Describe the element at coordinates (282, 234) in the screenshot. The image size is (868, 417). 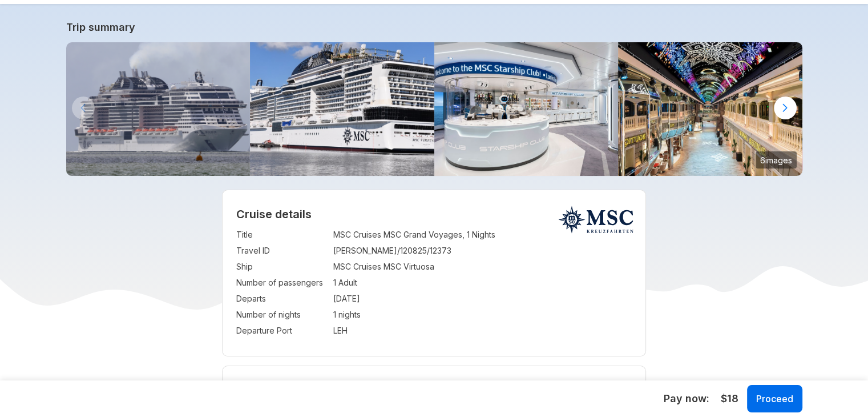
I see `td: Title` at that location.